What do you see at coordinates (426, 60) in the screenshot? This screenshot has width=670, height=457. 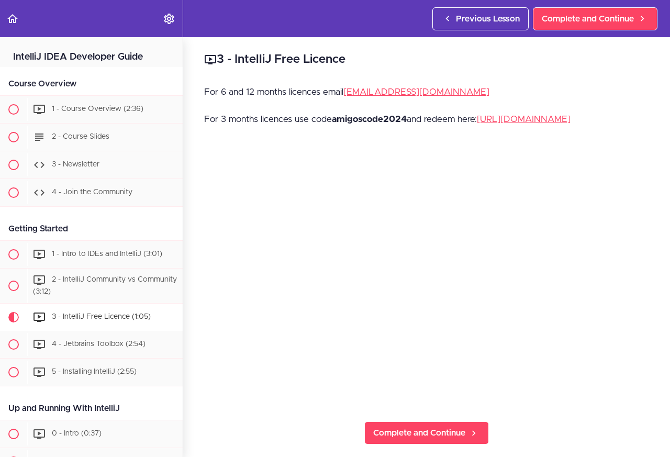 I see `h2: 3 - IntelliJ Free Licence` at bounding box center [426, 60].